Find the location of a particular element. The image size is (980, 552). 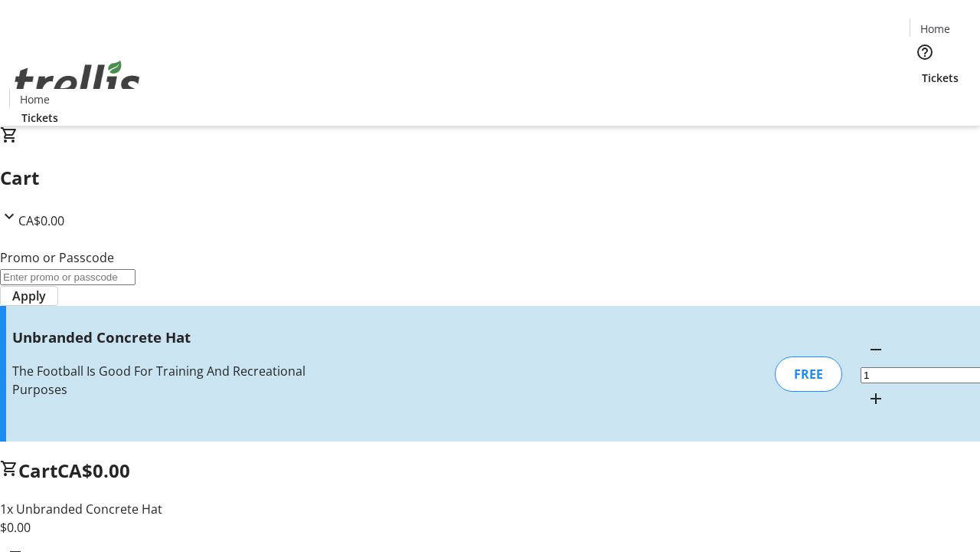

h3: Unbranded Concrete Hat is located at coordinates (179, 337).